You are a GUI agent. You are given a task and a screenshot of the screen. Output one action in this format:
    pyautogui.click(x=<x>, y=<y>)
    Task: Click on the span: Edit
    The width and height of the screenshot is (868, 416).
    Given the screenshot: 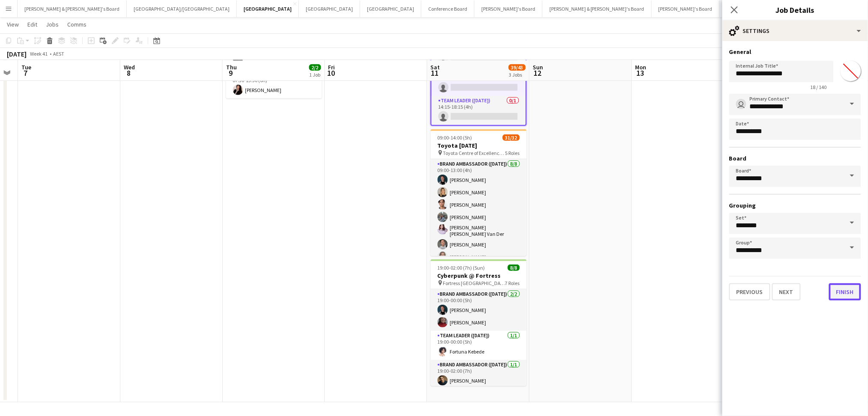 What is the action you would take?
    pyautogui.click(x=32, y=25)
    